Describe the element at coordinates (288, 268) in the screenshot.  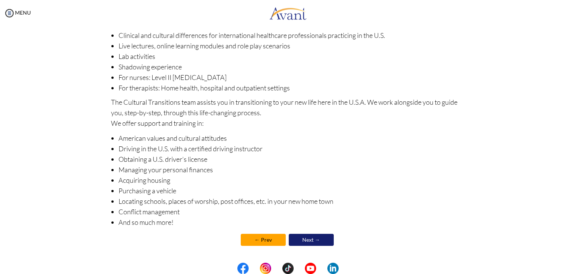
I see `img: tt.png` at that location.